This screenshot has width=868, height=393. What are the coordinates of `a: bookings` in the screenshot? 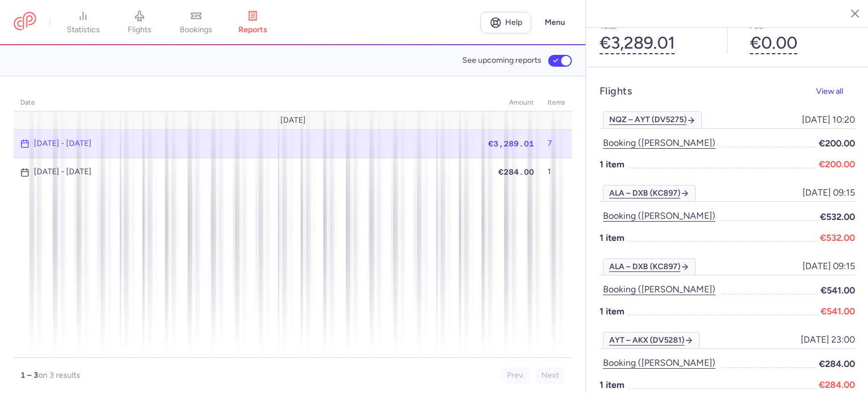 It's located at (196, 23).